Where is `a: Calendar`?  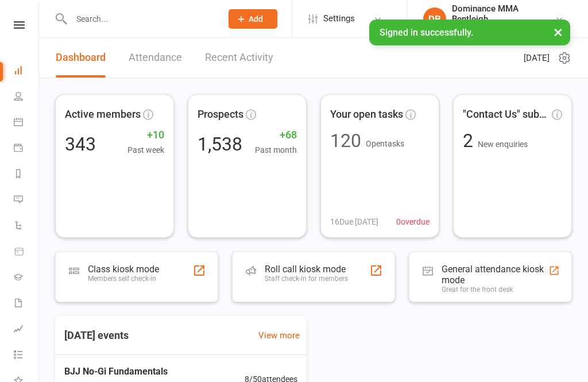 a: Calendar is located at coordinates (26, 123).